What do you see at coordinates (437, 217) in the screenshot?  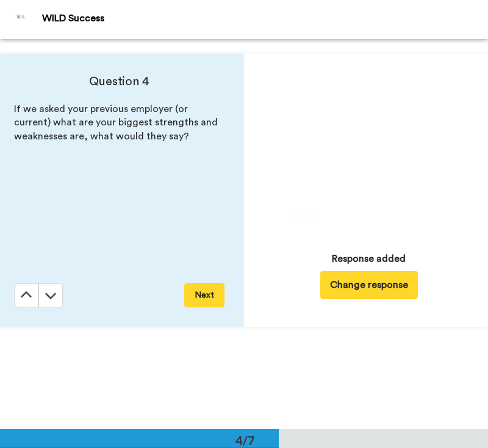 I see `img: Mute/Unmute` at bounding box center [437, 217].